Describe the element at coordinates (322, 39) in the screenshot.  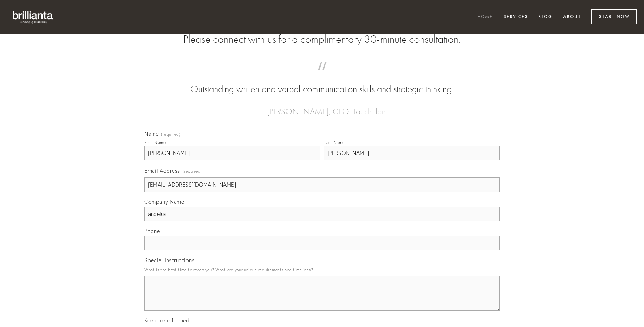
I see `h2: Please connect with us for a complimentary 30-minute consultation.` at that location.